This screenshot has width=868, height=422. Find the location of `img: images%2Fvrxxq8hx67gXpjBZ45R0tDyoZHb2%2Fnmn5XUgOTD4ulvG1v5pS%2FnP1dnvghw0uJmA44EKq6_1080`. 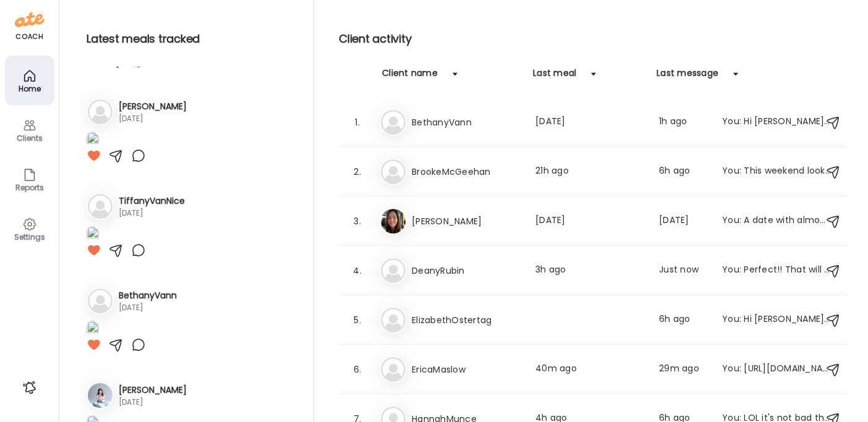

img: images%2Fvrxxq8hx67gXpjBZ45R0tDyoZHb2%2Fnmn5XUgOTD4ulvG1v5pS%2FnP1dnvghw0uJmA44EKq6_1080 is located at coordinates (93, 140).